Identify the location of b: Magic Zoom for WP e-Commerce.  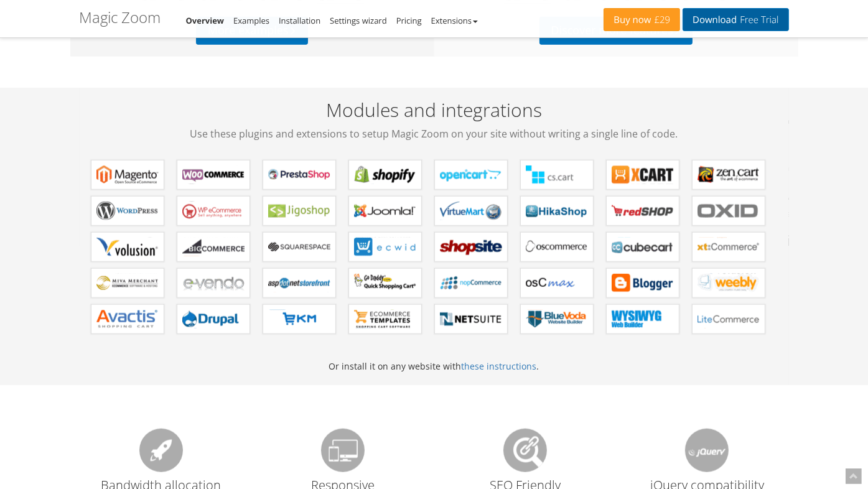
(214, 211).